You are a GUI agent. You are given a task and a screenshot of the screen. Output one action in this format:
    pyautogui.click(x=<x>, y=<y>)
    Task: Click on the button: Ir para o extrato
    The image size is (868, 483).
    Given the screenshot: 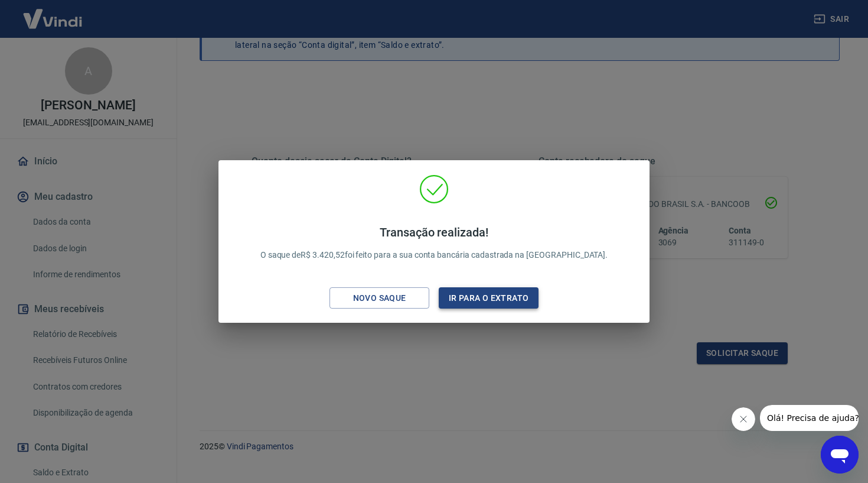 What is the action you would take?
    pyautogui.click(x=488, y=298)
    